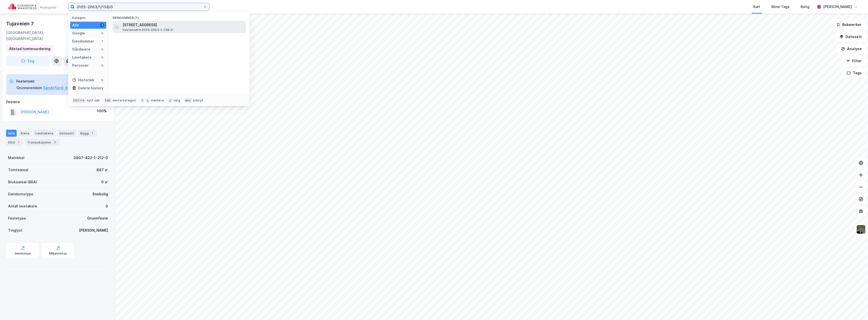 This screenshot has height=320, width=868. I want to click on div: Eiendommer (1), so click(179, 16).